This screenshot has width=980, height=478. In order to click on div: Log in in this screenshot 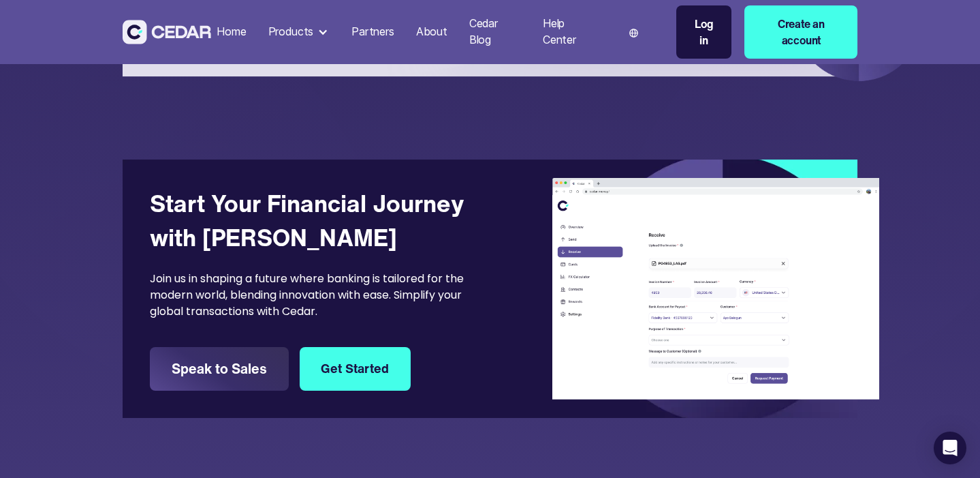, I will do `click(704, 33)`.